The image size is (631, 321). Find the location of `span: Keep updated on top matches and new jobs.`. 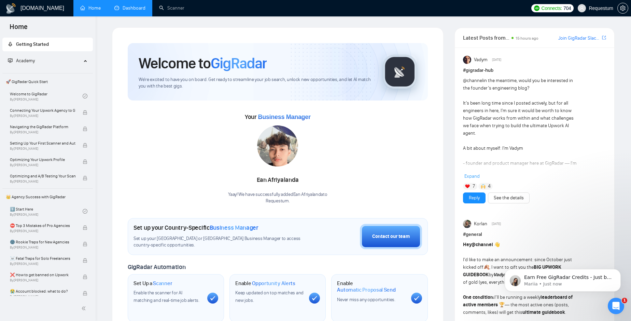

span: Keep updated on top matches and new jobs. is located at coordinates (269, 296).